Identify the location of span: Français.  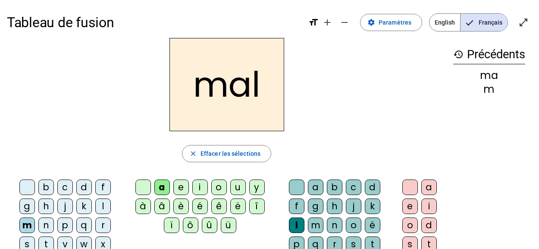
(484, 22).